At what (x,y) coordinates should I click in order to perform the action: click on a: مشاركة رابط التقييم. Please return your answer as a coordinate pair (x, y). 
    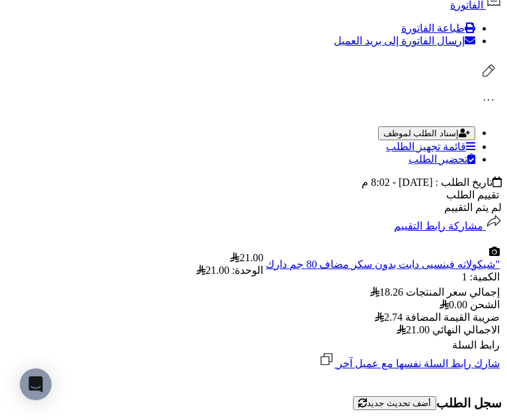
    Looking at the image, I should click on (448, 225).